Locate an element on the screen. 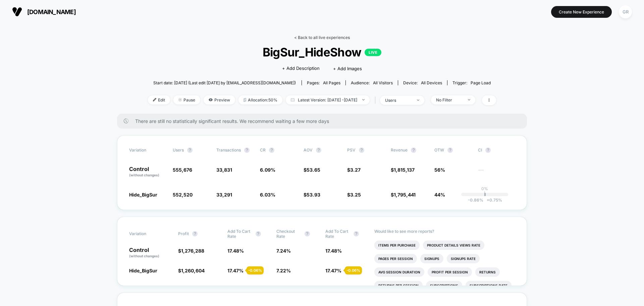 Image resolution: width=644 pixels, height=306 pixels. span: 33,291 is located at coordinates (224, 194).